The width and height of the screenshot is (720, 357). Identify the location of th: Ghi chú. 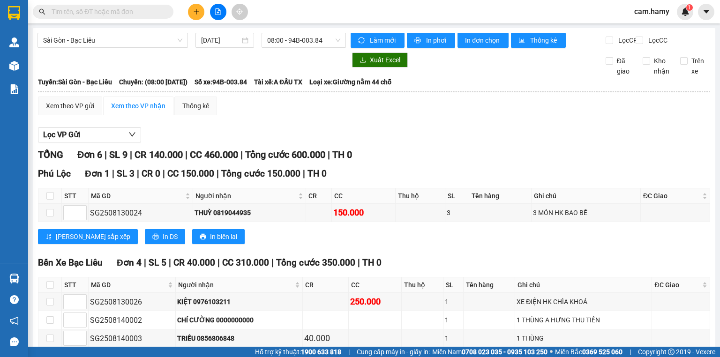
(584, 285).